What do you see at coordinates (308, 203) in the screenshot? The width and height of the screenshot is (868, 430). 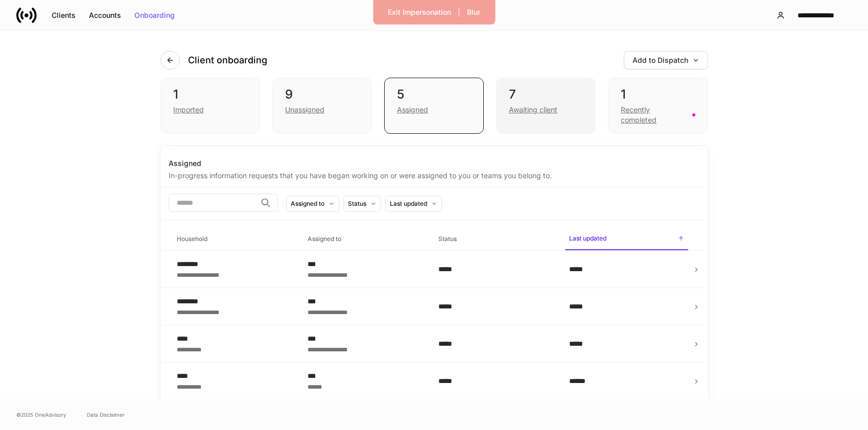 I see `div: Assigned to` at bounding box center [308, 203].